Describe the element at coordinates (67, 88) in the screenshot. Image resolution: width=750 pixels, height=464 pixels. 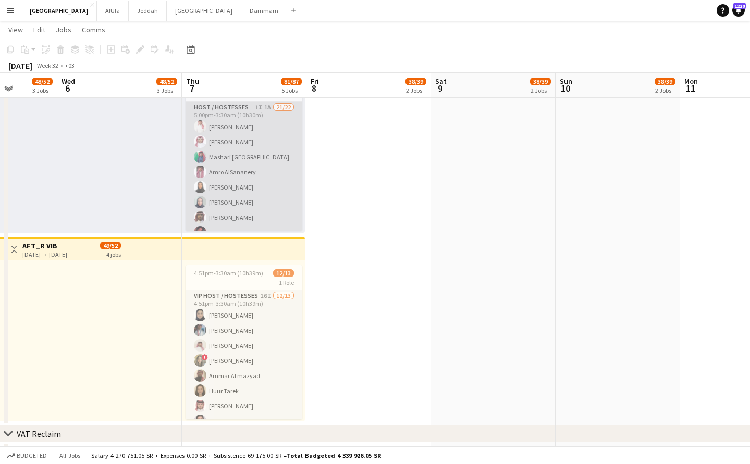
I see `span: 6` at that location.